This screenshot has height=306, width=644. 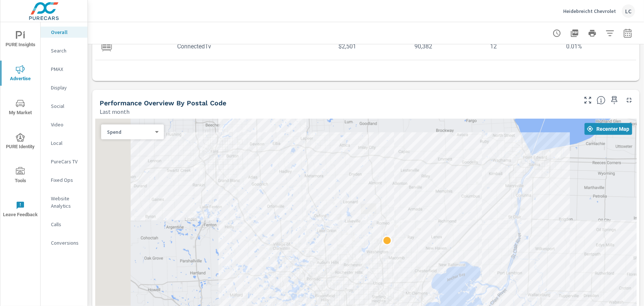 What do you see at coordinates (64, 106) in the screenshot?
I see `div: Social` at bounding box center [64, 106].